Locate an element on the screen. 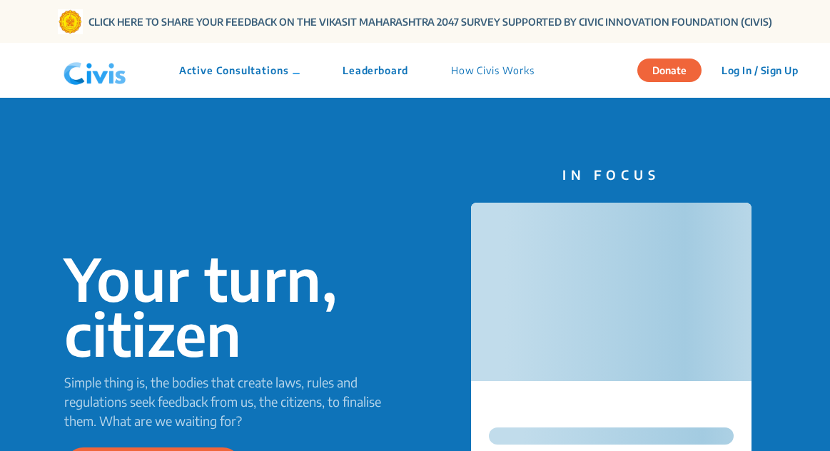 The width and height of the screenshot is (830, 451). img: navlogo.png is located at coordinates (95, 71).